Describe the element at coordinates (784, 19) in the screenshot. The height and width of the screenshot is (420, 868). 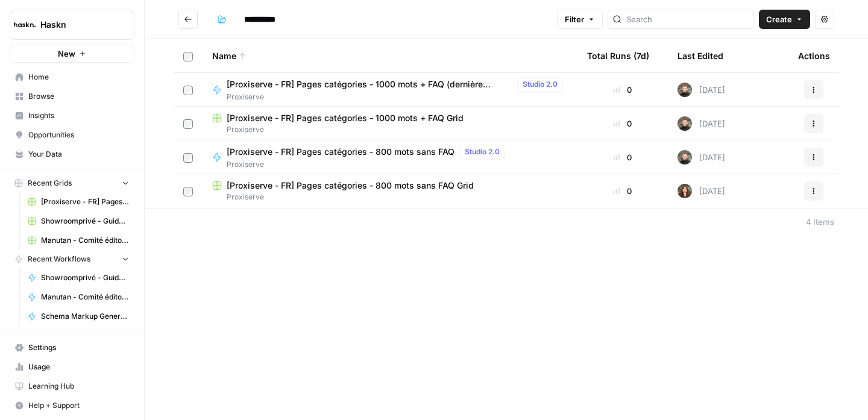
I see `button: Create` at that location.